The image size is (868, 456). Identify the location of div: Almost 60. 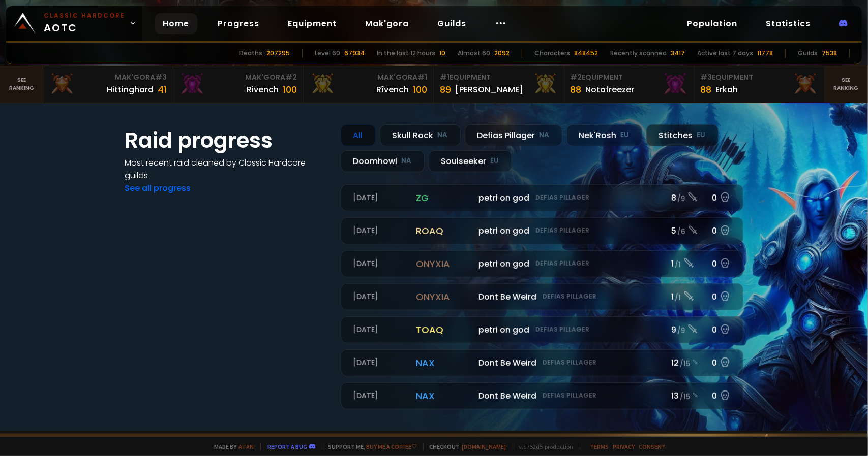
(474, 53).